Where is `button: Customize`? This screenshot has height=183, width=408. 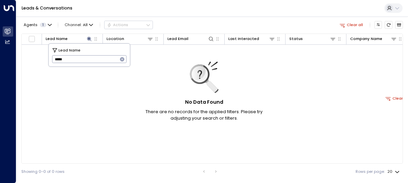
button: Customize is located at coordinates (378, 25).